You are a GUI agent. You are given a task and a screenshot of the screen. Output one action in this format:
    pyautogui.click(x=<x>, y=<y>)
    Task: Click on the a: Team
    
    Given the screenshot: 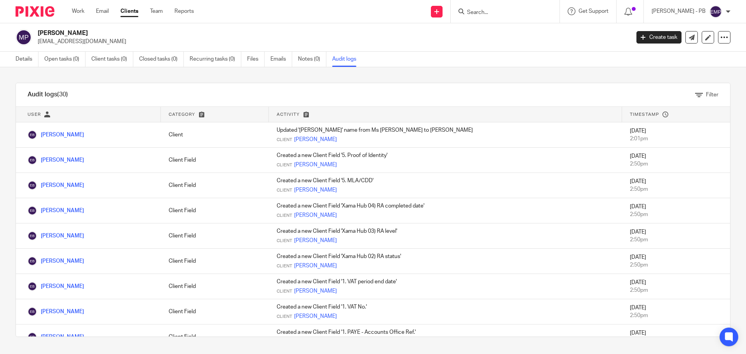 What is the action you would take?
    pyautogui.click(x=156, y=11)
    